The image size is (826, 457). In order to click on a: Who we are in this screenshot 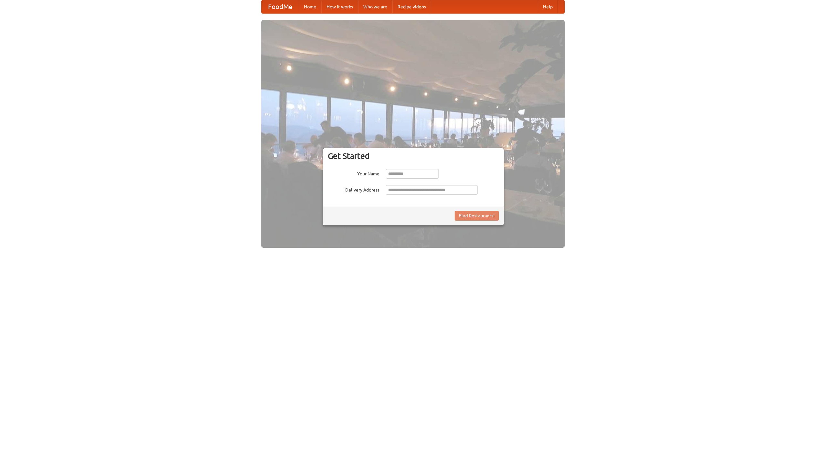, I will do `click(375, 7)`.